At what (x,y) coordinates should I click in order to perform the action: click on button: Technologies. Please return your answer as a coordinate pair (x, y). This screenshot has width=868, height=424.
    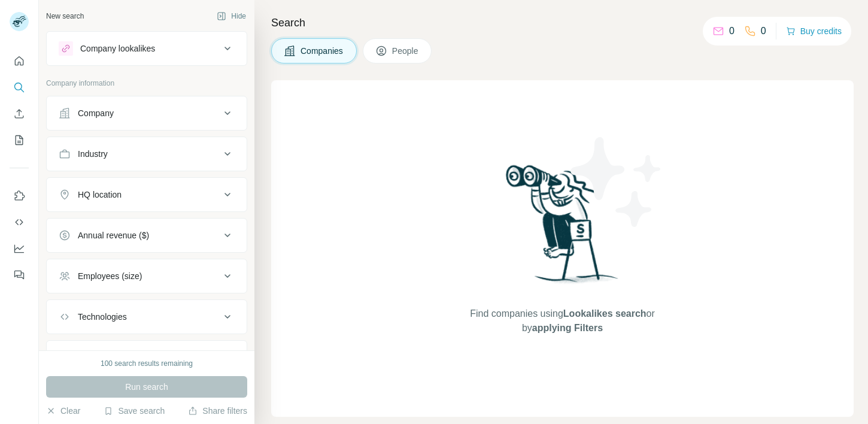
    Looking at the image, I should click on (146, 317).